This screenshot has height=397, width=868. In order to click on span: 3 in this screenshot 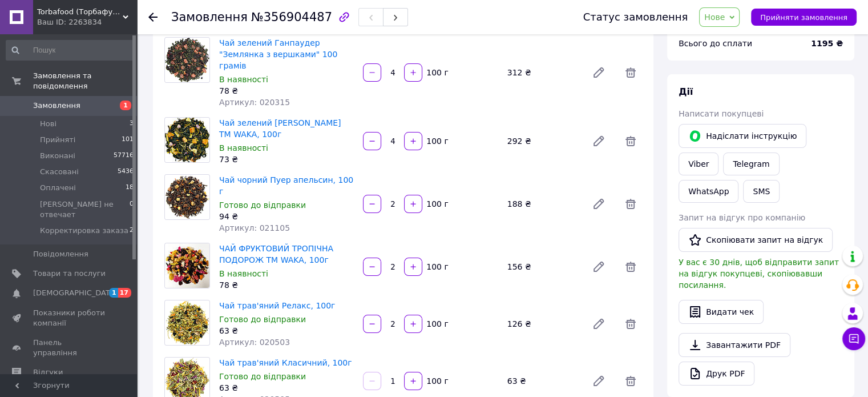, I will do `click(131, 124)`.